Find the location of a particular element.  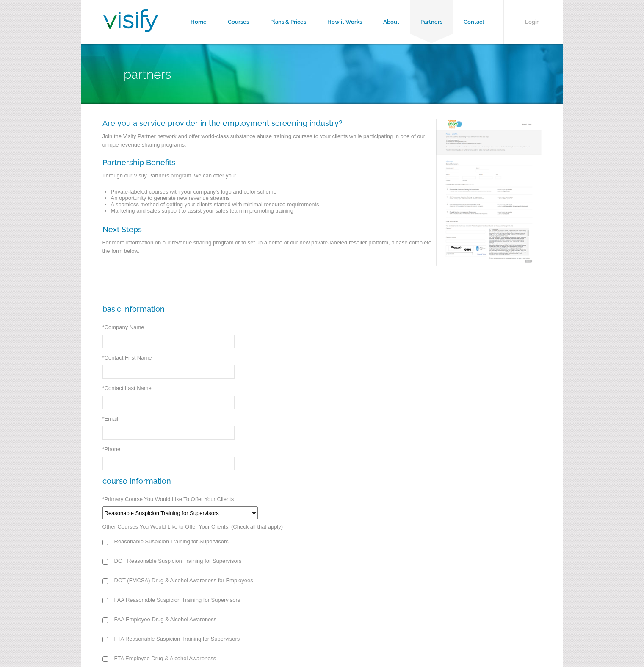

li: An opportunity to generate new revenue streams is located at coordinates (326, 198).